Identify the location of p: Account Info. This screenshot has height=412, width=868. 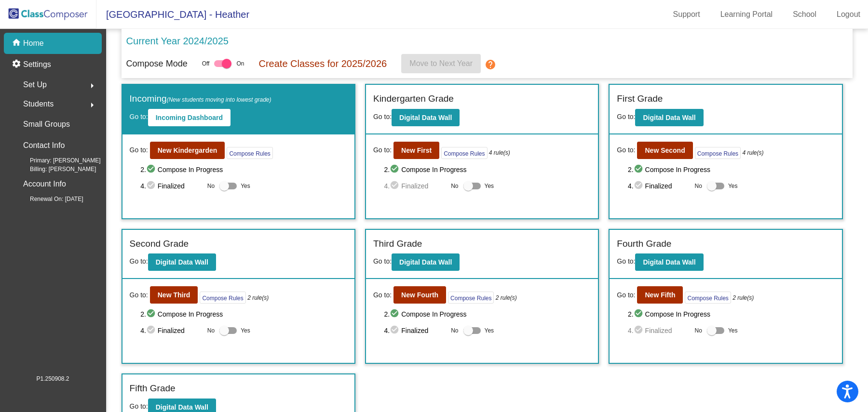
(44, 184).